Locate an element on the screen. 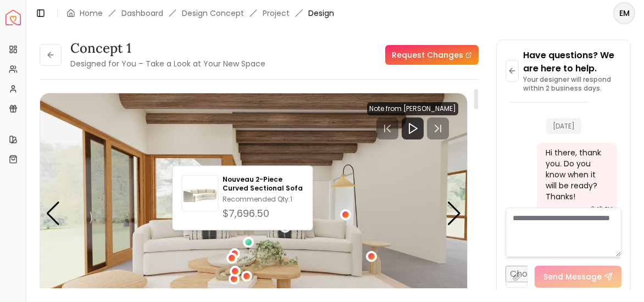 The height and width of the screenshot is (302, 644). a: Dashboard is located at coordinates (143, 13).